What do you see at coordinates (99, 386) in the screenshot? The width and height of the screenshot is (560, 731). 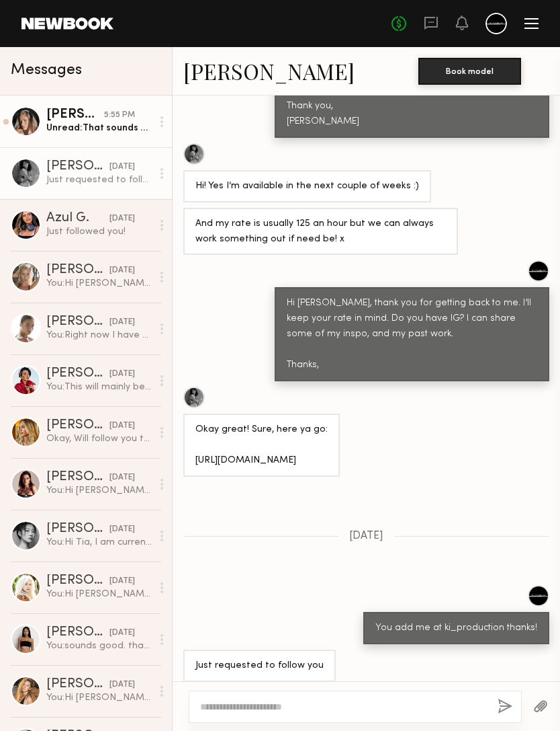 I see `div: You: This will mainly be a non-commercial, mainly focus on some of the concepts I am developing o...` at bounding box center [99, 386].